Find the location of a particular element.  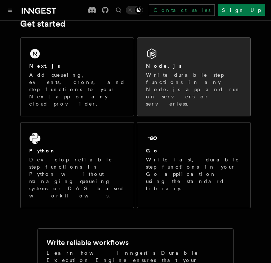

p: Write durable step functions in any Node.js app and run on servers or serverless. is located at coordinates (194, 89).